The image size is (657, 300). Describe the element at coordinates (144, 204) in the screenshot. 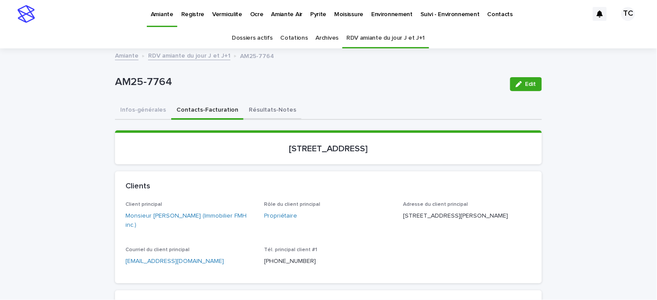

I see `span: Client principal` at that location.